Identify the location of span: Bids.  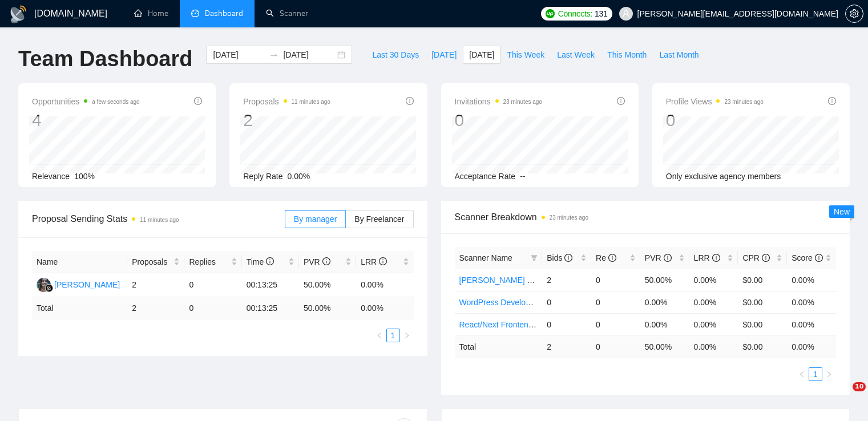
(559, 258).